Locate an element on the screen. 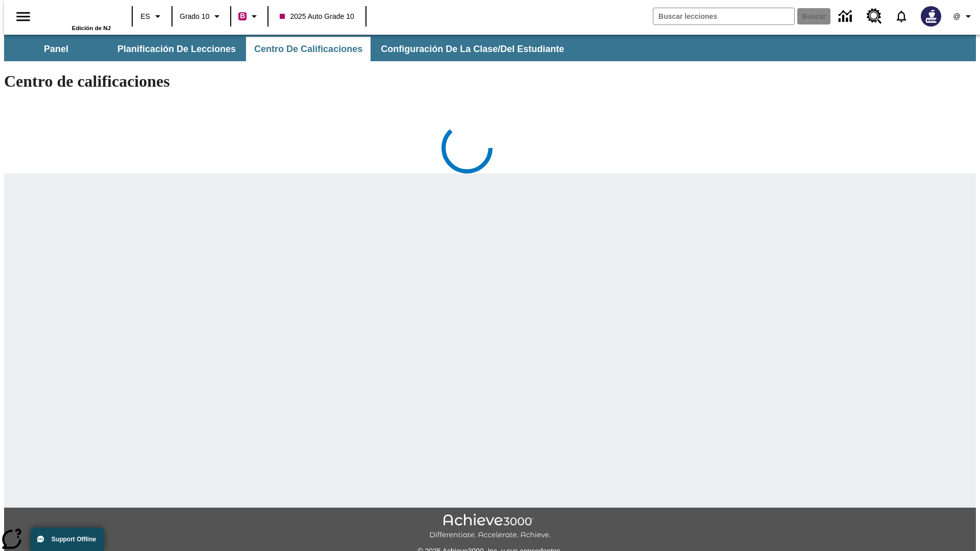  button: Grado: Grado 10, Elige un grado is located at coordinates (202, 17).